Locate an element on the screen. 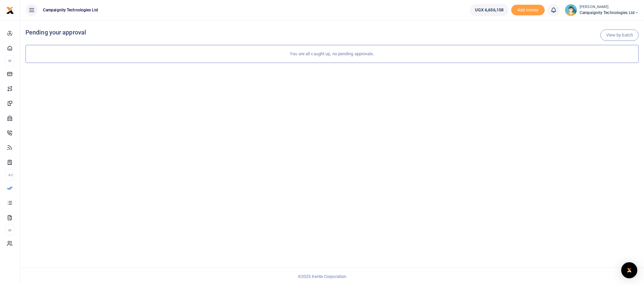 This screenshot has width=644, height=285. span: Add money is located at coordinates (528, 10).